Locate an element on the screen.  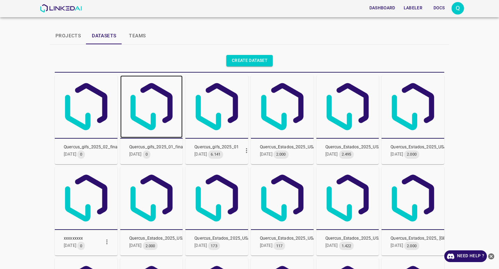
button: close-help is located at coordinates (491, 257).